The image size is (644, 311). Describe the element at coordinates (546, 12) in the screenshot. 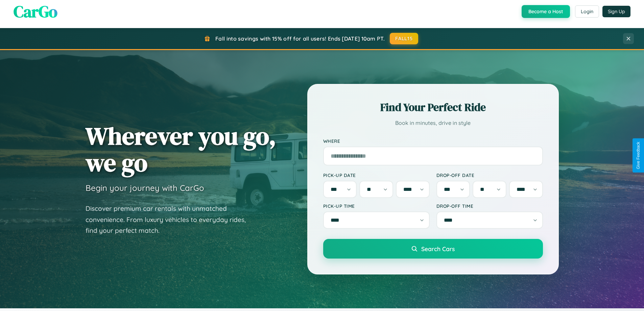

I see `button: Become a Host` at that location.